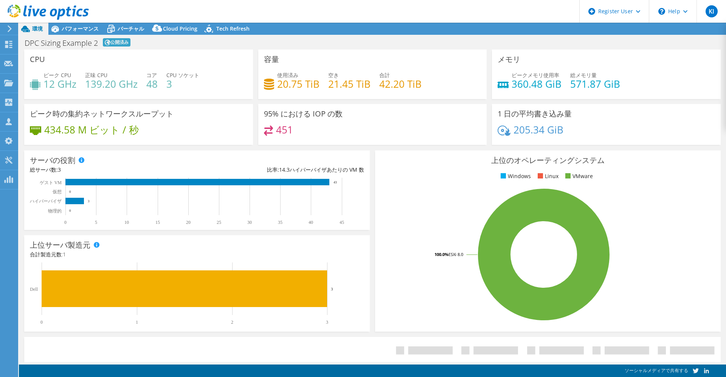  I want to click on span: CPU ソケット, so click(183, 75).